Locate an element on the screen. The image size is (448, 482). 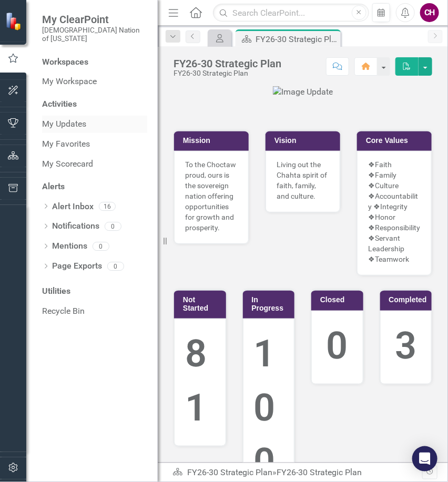
h3: Core Values is located at coordinates (396, 140).